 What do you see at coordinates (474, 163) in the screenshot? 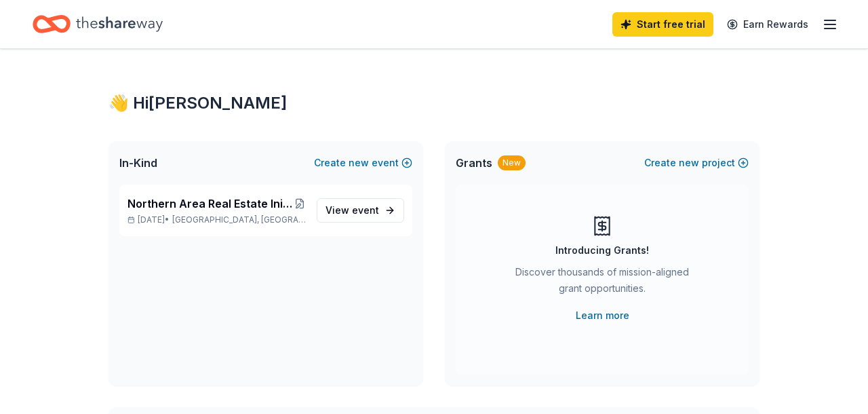
I see `span: Grants` at bounding box center [474, 163].